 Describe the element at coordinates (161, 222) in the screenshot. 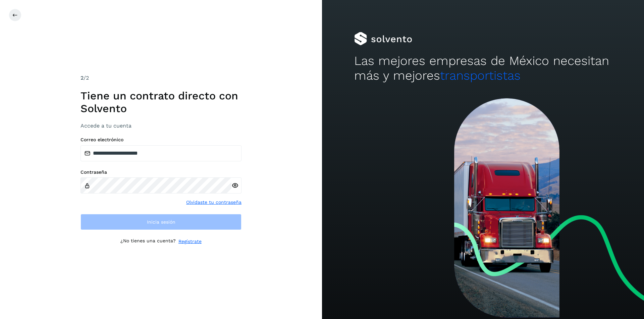

I see `span: Inicia sesión` at that location.